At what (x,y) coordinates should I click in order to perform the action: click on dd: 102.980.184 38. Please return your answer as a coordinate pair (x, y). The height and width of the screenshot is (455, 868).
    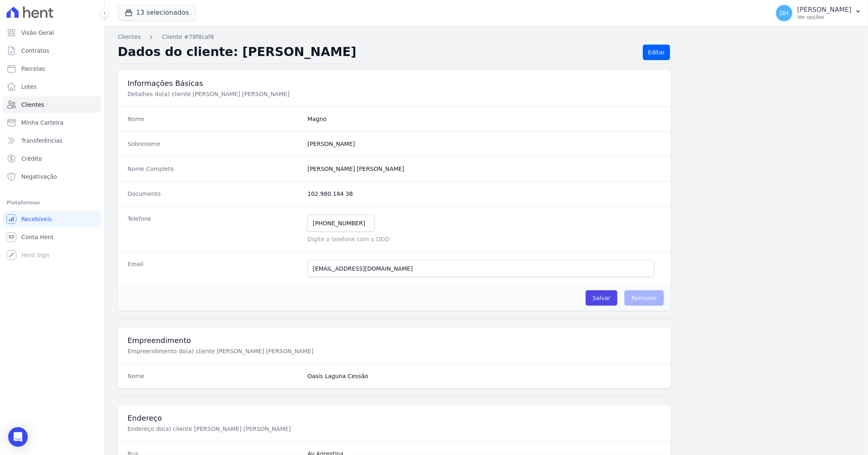
    Looking at the image, I should click on (484, 194).